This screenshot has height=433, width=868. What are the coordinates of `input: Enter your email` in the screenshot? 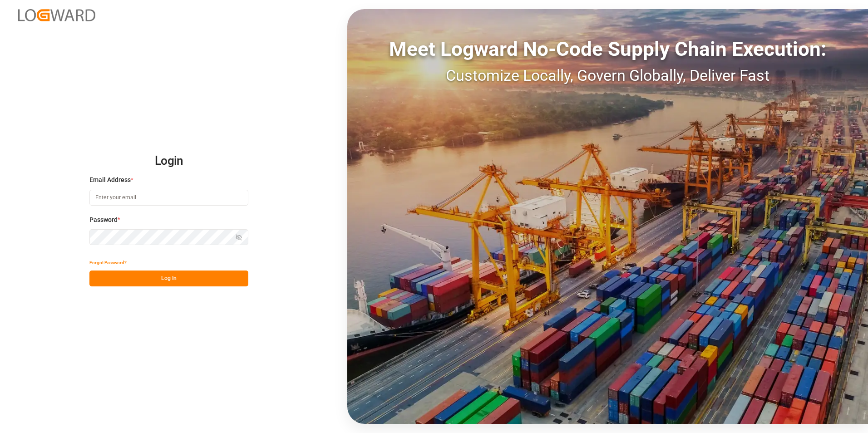 It's located at (169, 197).